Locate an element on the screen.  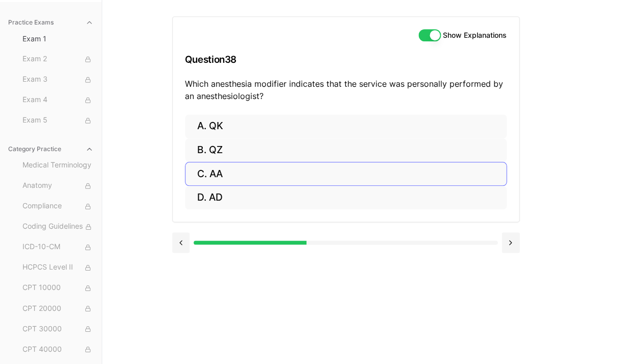
button: HCPCS Level II is located at coordinates (58, 267).